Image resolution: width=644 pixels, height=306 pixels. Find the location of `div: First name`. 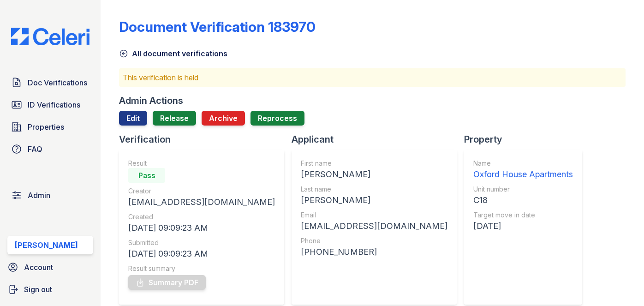

div: First name is located at coordinates (375, 164).